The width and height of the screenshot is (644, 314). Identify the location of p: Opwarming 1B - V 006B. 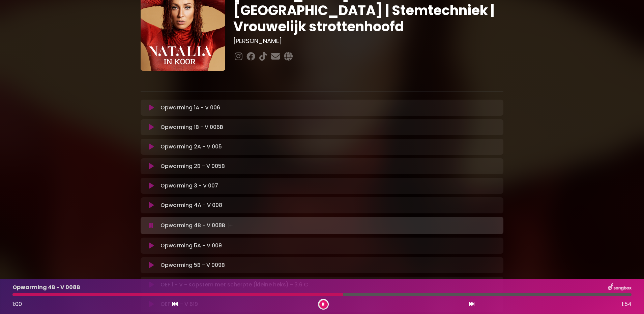
(192, 127).